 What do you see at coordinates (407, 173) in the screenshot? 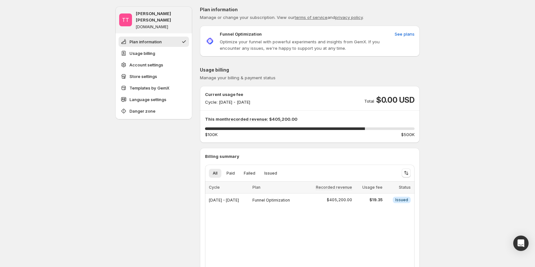
I see `button: Sort the results` at bounding box center [407, 173].